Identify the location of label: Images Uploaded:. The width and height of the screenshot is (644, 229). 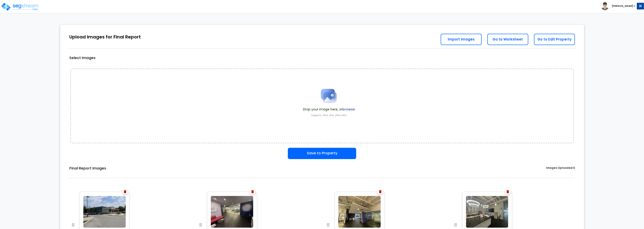
(560, 169).